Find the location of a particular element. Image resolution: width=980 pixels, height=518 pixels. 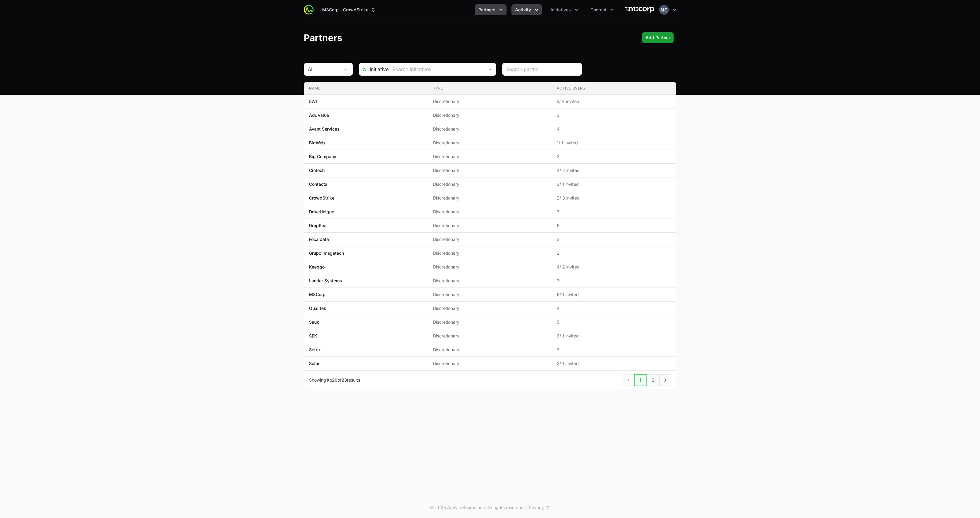

th: Active Users is located at coordinates (614, 89).